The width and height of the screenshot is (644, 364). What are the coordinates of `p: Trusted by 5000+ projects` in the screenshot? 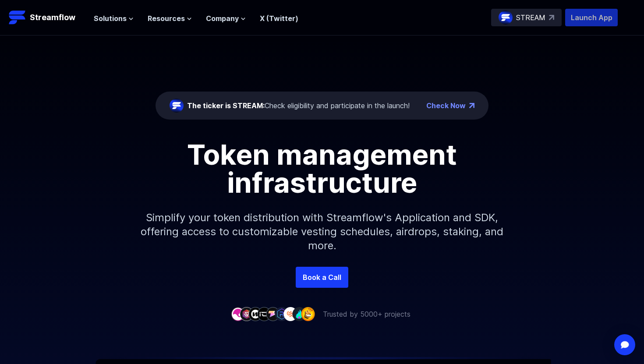 It's located at (367, 314).